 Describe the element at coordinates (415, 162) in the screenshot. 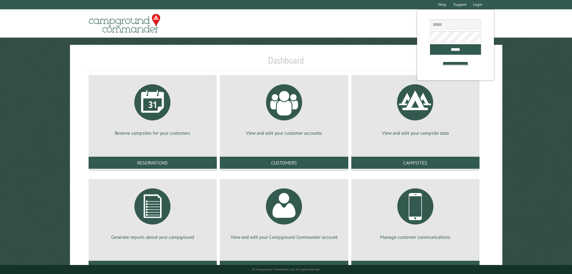

I see `a: Campsites` at that location.